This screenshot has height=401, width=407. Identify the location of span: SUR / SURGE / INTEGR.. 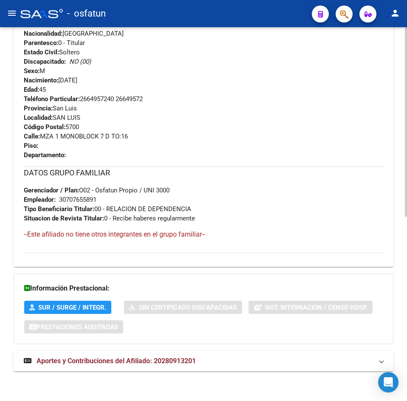
(72, 307).